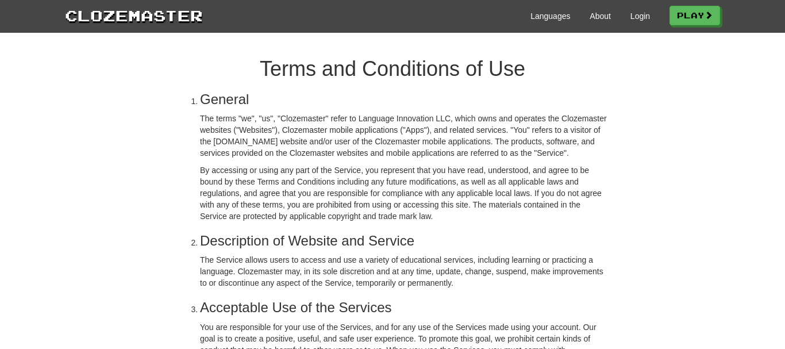  Describe the element at coordinates (404, 136) in the screenshot. I see `p: The terms "we", "us", "Clozemaster" refer to Language Innovation LLC, which owns and operates the...` at that location.